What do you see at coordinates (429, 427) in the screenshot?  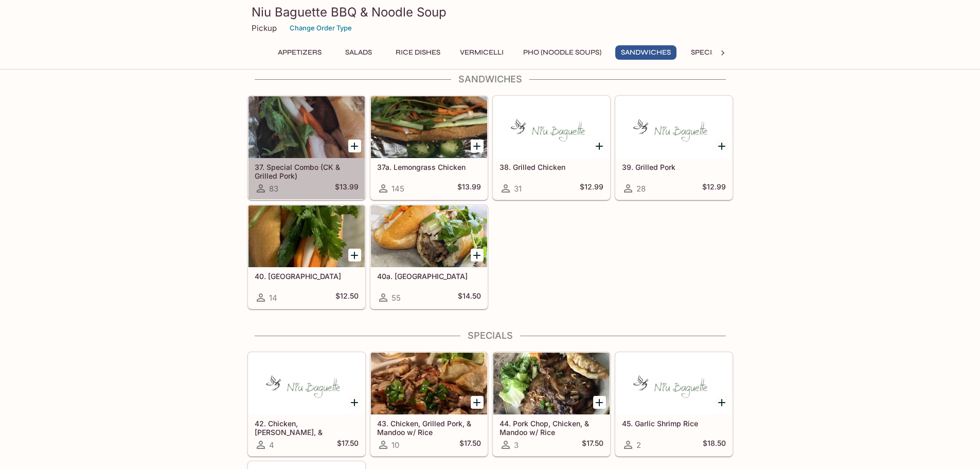 I see `h5: 43. Chicken, Grilled Pork, & Mandoo w/ Rice` at bounding box center [429, 427].